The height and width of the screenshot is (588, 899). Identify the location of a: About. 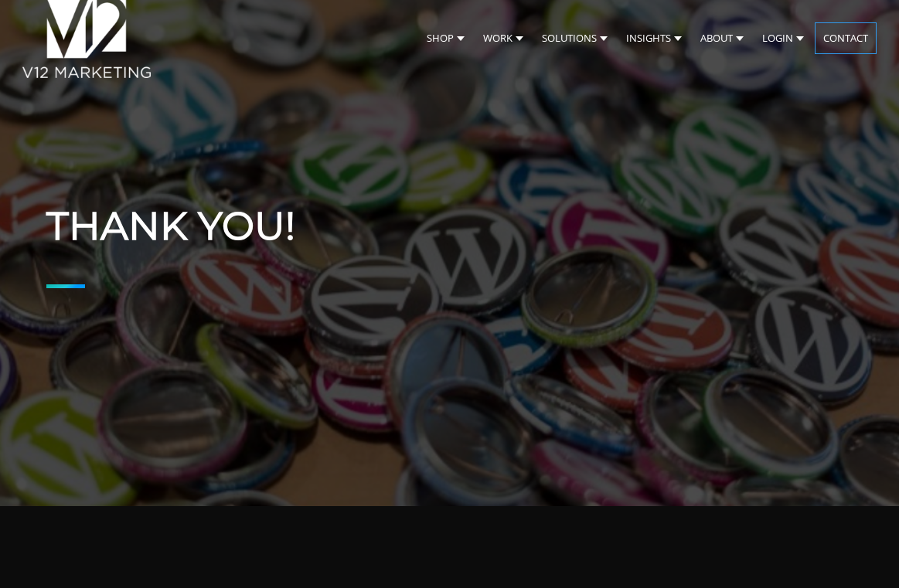
(722, 38).